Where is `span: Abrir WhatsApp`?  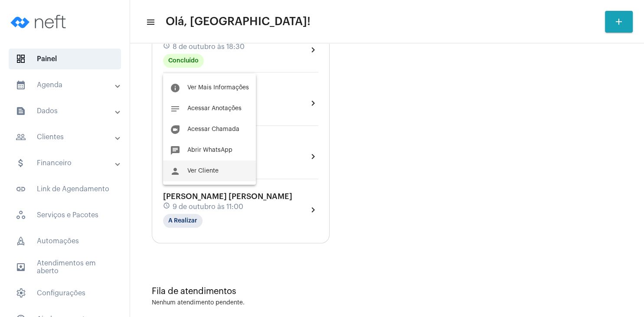 span: Abrir WhatsApp is located at coordinates (210, 150).